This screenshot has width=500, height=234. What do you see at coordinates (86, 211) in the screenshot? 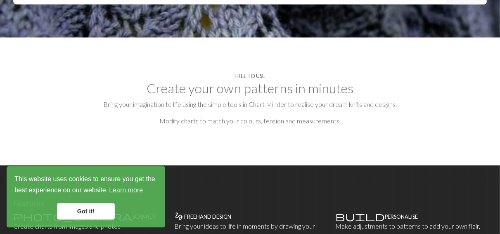
I see `a: dismiss cookie message` at bounding box center [86, 211].